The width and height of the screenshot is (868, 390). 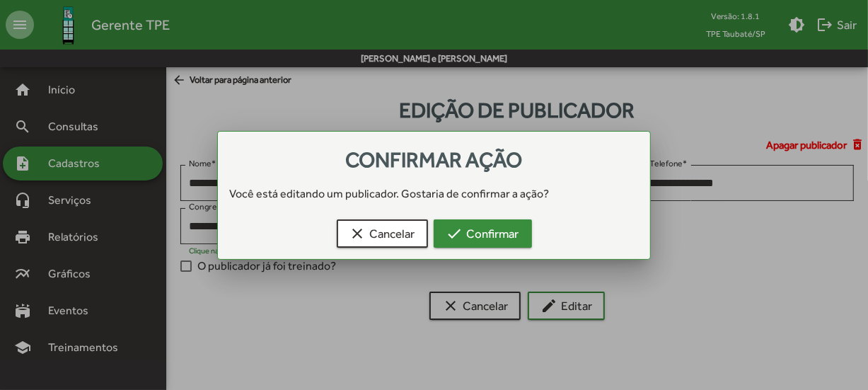 I want to click on button: Confirmar, so click(x=483, y=234).